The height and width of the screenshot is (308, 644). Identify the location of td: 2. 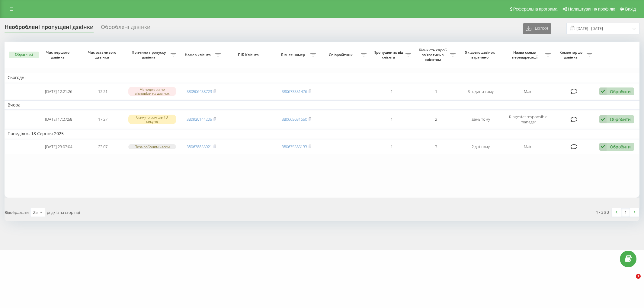
(436, 119).